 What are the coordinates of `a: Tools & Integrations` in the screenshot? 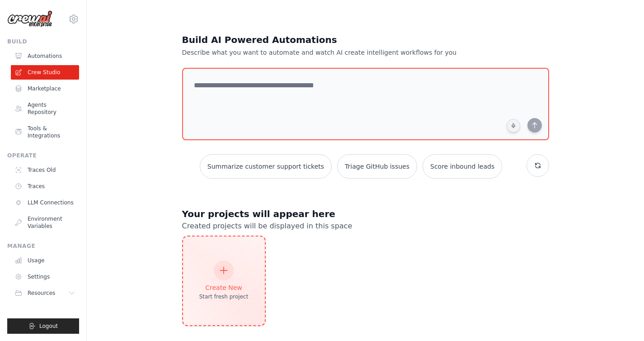 It's located at (45, 132).